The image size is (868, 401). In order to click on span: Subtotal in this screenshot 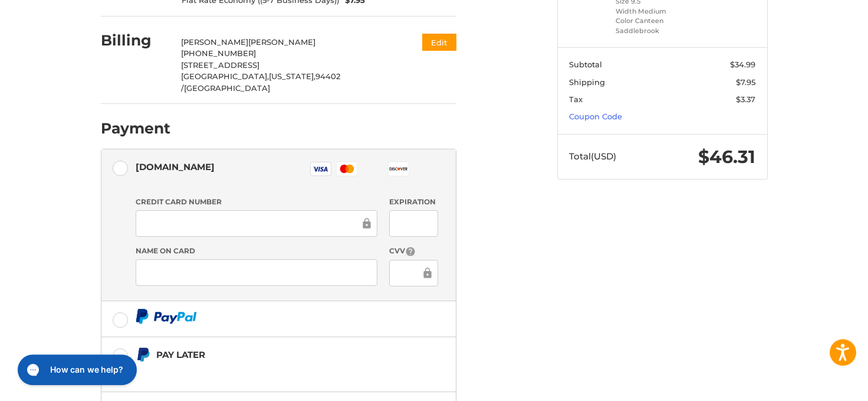, I will do `click(585, 64)`.